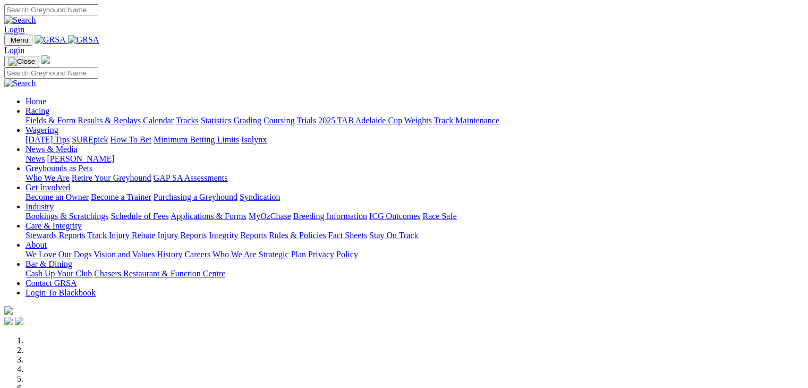 Image resolution: width=808 pixels, height=388 pixels. I want to click on a: History, so click(169, 254).